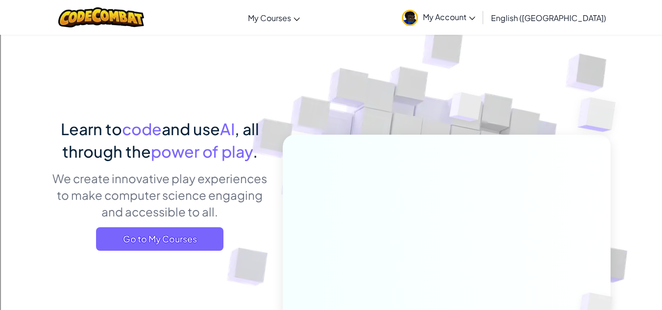 The height and width of the screenshot is (310, 662). Describe the element at coordinates (274, 18) in the screenshot. I see `a: My Courses` at that location.